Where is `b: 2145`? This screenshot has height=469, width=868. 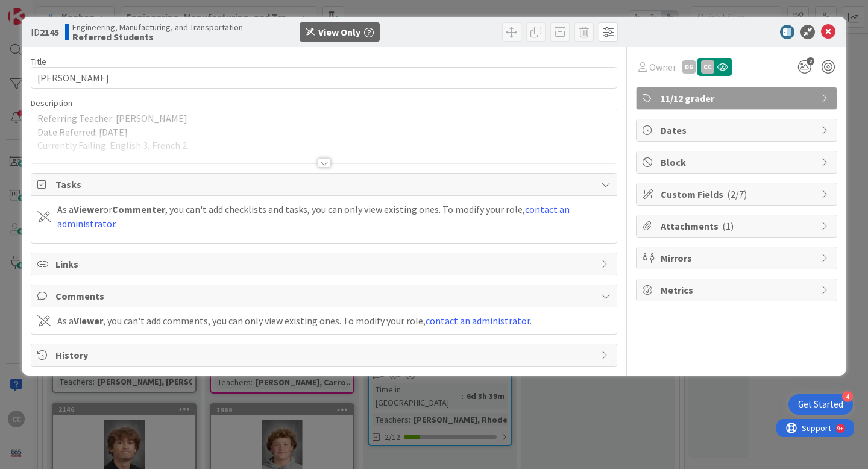 b: 2145 is located at coordinates (49, 32).